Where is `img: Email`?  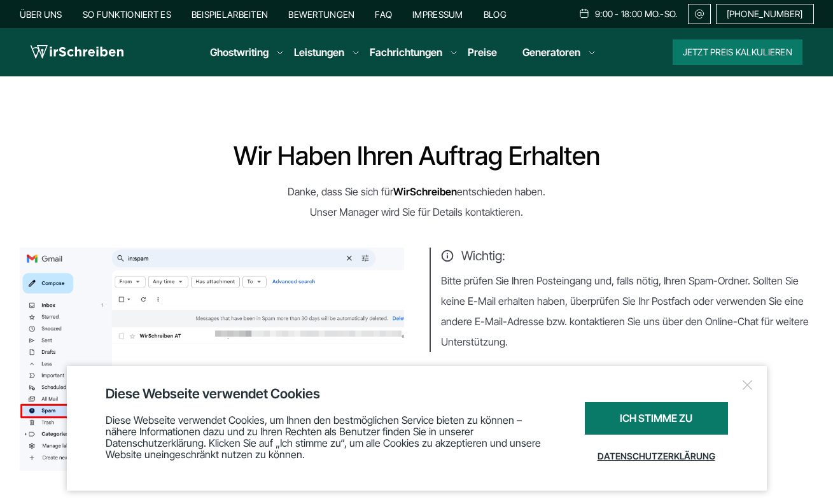 img: Email is located at coordinates (699, 14).